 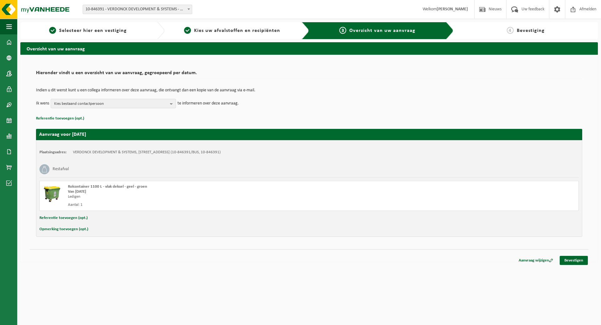 What do you see at coordinates (113, 104) in the screenshot?
I see `button: Kies bestaand contactpersoon` at bounding box center [113, 104].